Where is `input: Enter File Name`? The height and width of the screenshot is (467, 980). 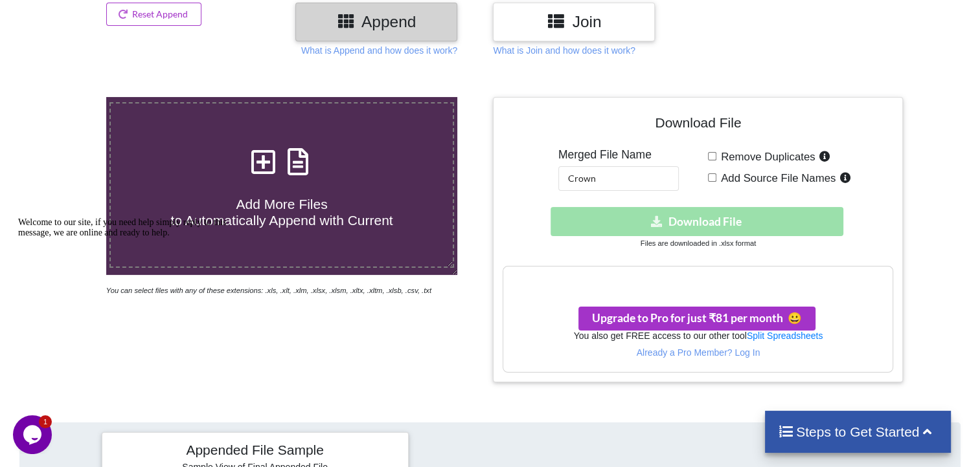 input: Enter File Name is located at coordinates (618, 179).